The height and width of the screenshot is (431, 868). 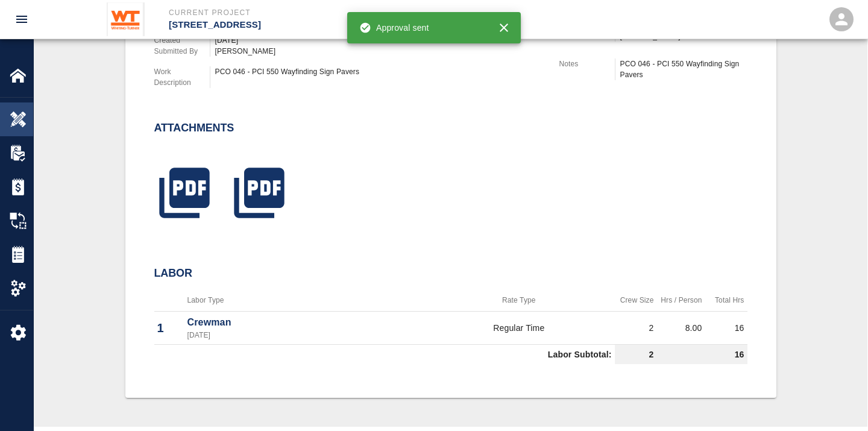 What do you see at coordinates (394, 28) in the screenshot?
I see `div: Approval sent` at bounding box center [394, 28].